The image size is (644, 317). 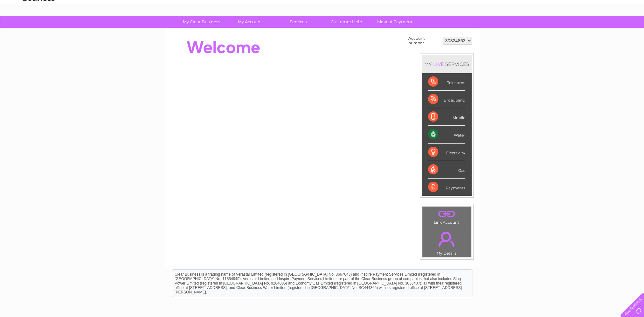 I want to click on a: My Clear Business, so click(x=201, y=22).